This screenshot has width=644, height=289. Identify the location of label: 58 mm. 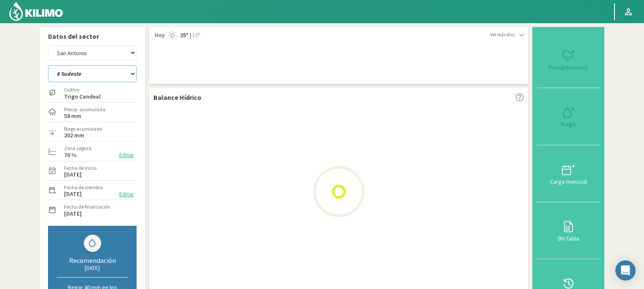
(72, 116).